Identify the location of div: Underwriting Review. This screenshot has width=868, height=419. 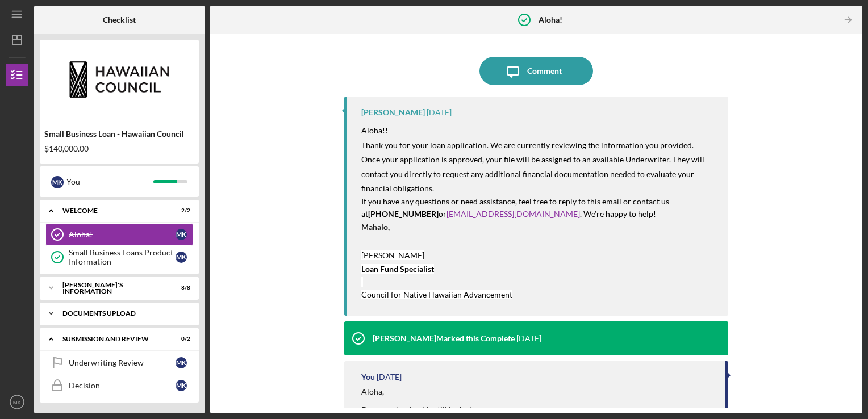
(122, 363).